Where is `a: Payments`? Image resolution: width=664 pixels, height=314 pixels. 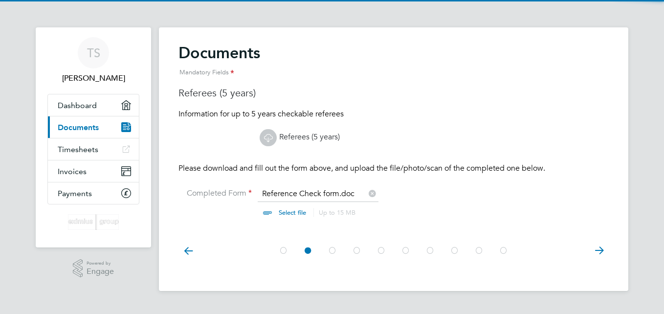 a: Payments is located at coordinates (93, 193).